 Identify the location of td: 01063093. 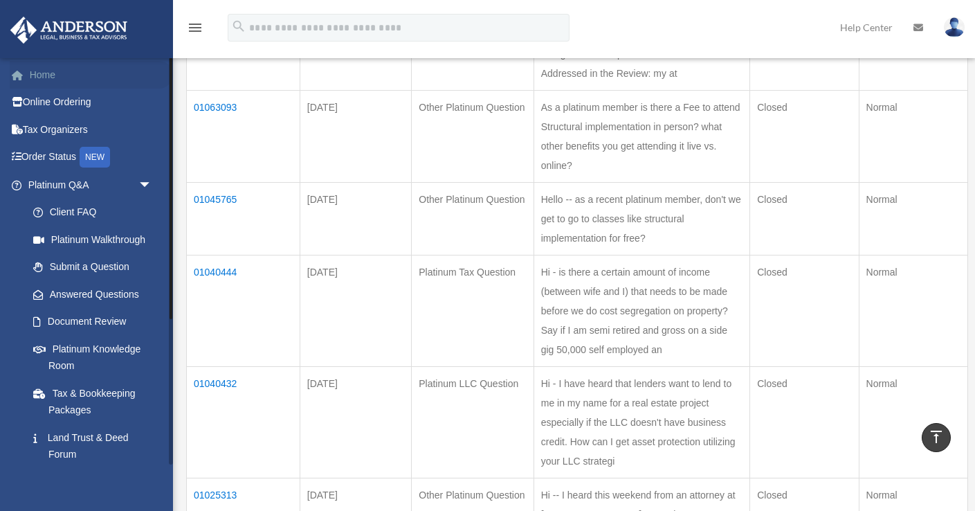
(243, 136).